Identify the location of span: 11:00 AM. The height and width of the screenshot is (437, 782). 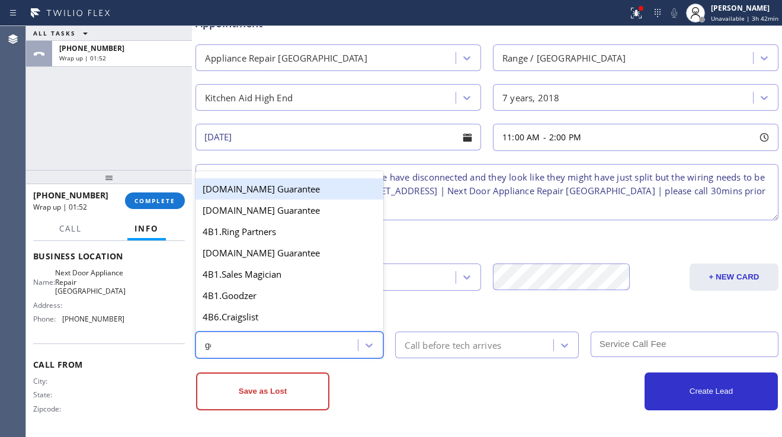
(522, 137).